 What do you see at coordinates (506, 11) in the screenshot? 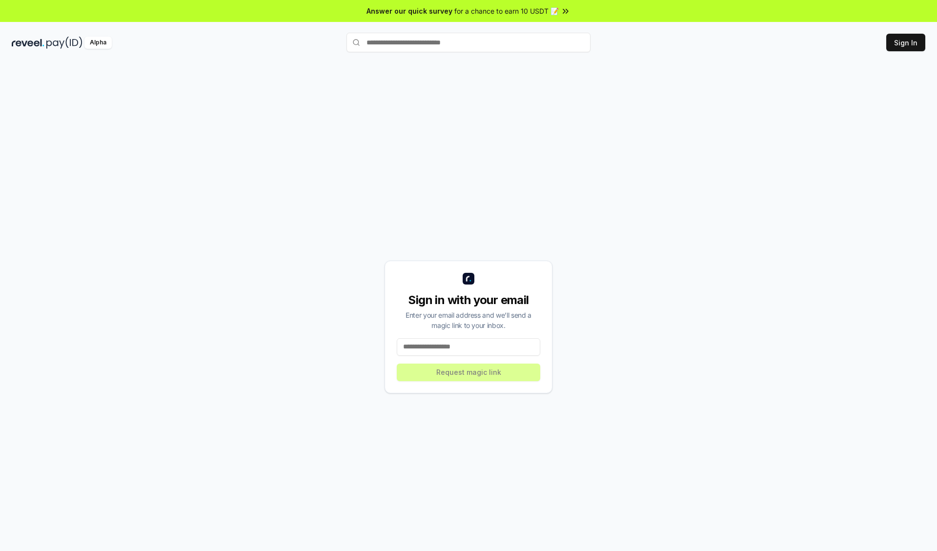
I see `span: for a chance to earn 10 USDT 📝` at bounding box center [506, 11].